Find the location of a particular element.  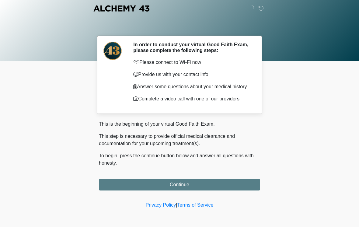

p: This step is necessary to provide official medical clearance and documentation for your upcoming ... is located at coordinates (180, 140).